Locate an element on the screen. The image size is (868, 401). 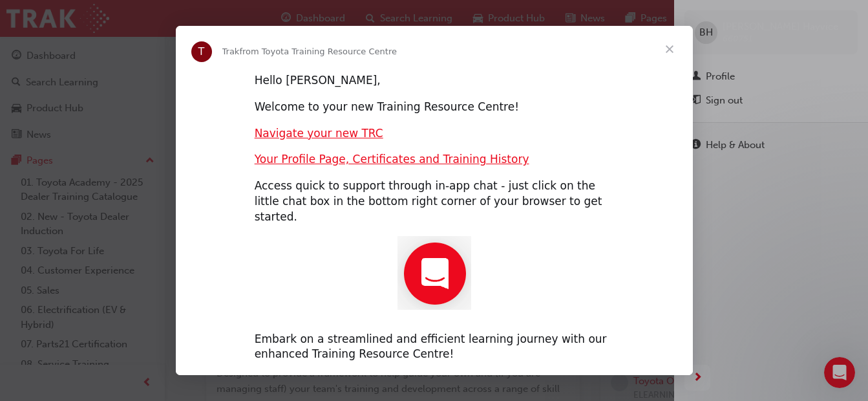
span: from Toyota Training Resource Centre is located at coordinates (318, 51).